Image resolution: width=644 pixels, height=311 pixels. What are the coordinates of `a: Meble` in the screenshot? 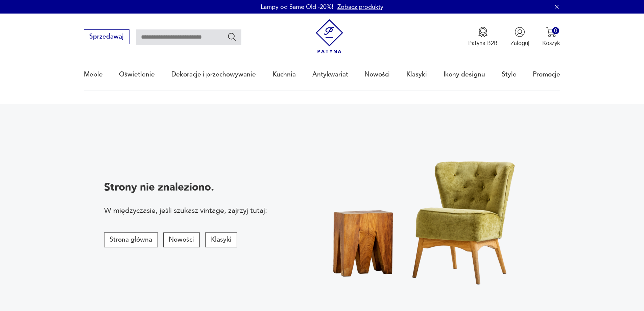 It's located at (93, 74).